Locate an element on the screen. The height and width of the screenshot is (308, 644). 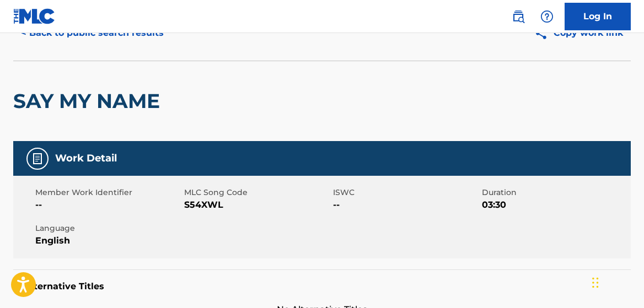
h5: Alternative Titles is located at coordinates (322, 286).